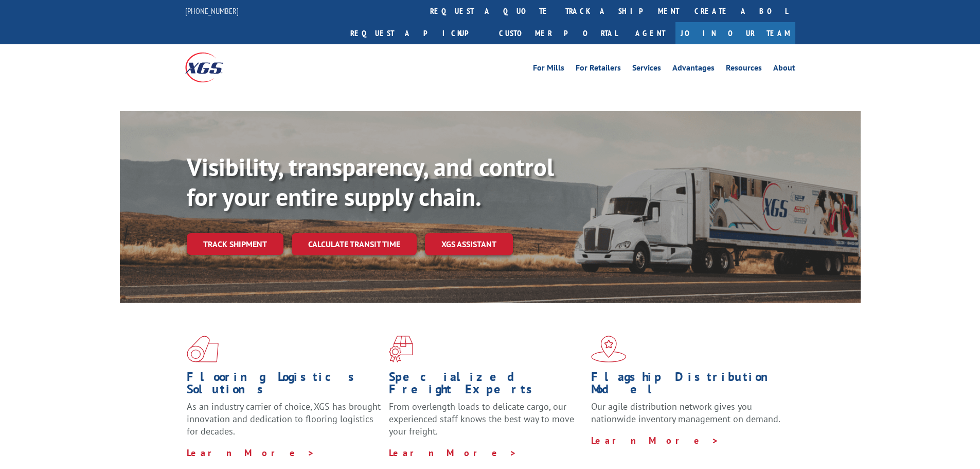 The width and height of the screenshot is (980, 469). Describe the element at coordinates (401, 350) in the screenshot. I see `img: xgs-icon-focused-on-flooring-red` at that location.